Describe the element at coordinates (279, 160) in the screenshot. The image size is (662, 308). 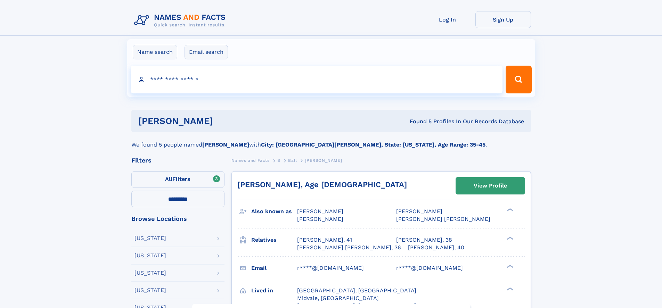
I see `a: B` at that location.